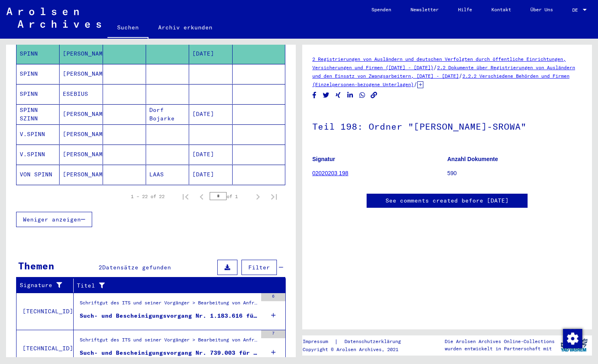 The height and width of the screenshot is (364, 598). Describe the element at coordinates (273, 334) in the screenshot. I see `div: 7` at that location.